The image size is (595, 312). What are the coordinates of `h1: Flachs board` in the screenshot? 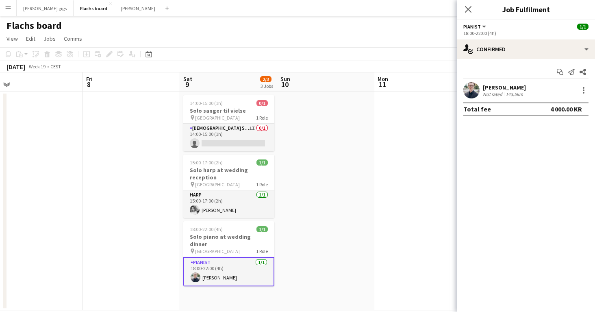 It's located at (34, 26).